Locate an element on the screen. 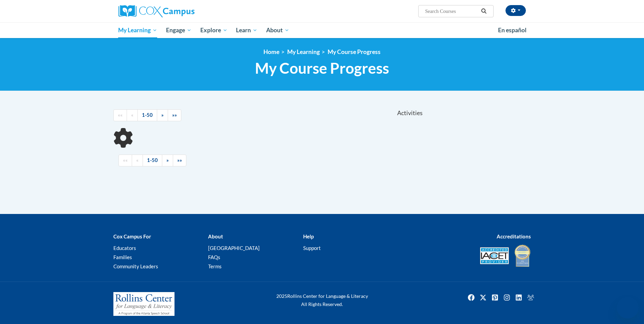  a: Community Leaders is located at coordinates (136, 266).